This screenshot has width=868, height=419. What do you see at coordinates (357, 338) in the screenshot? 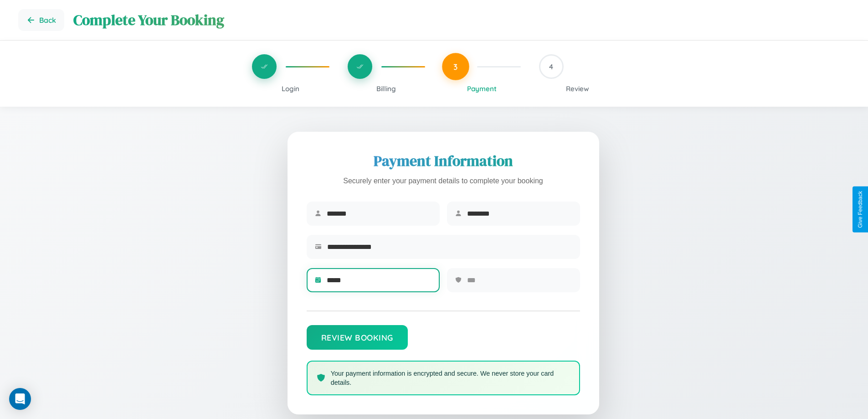
I see `button: Review Booking` at bounding box center [357, 338].